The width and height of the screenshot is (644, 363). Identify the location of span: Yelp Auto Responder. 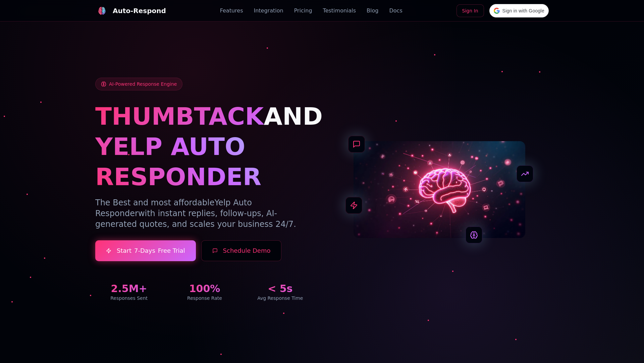
(174, 208).